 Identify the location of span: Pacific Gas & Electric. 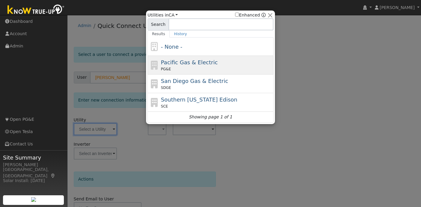
(189, 62).